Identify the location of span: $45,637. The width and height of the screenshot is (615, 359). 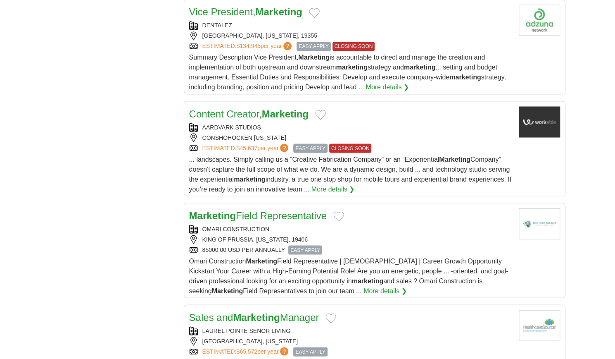
(247, 147).